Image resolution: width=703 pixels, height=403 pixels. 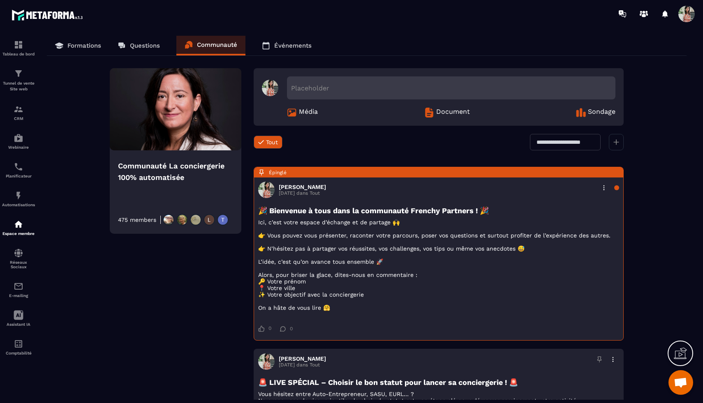 What do you see at coordinates (18, 167) in the screenshot?
I see `img: scheduler` at bounding box center [18, 167].